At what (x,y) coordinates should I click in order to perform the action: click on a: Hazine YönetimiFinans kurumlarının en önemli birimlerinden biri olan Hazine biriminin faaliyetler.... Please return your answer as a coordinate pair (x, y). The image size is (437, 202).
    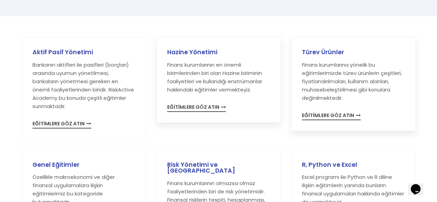
    Looking at the image, I should click on (219, 80).